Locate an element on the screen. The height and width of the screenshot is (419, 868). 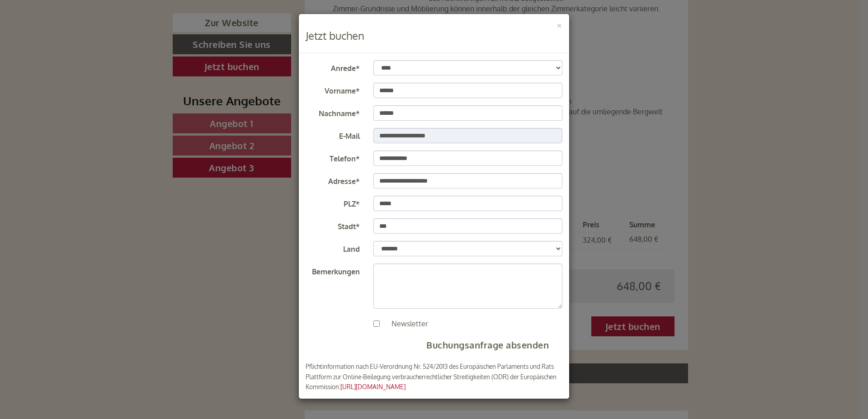
small: Pflichtinformation nach EU-Verordnung Nr. 524/2013 des Europäischen Parlaments und Rats Plattform... is located at coordinates (430, 377).